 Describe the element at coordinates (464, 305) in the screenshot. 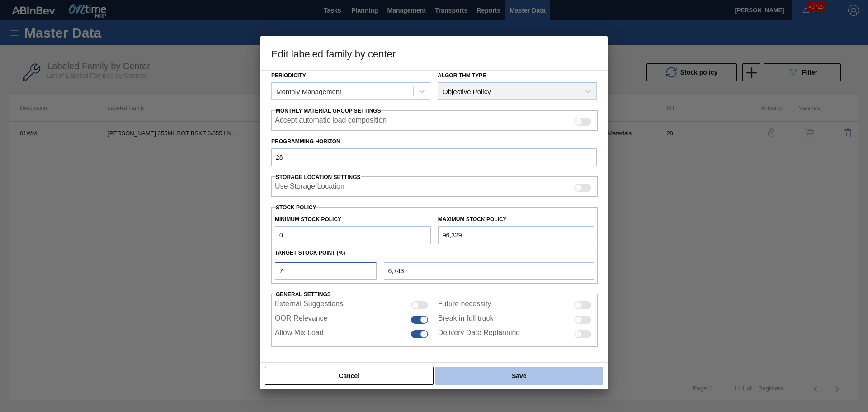

I see `label: Future necessity` at that location.